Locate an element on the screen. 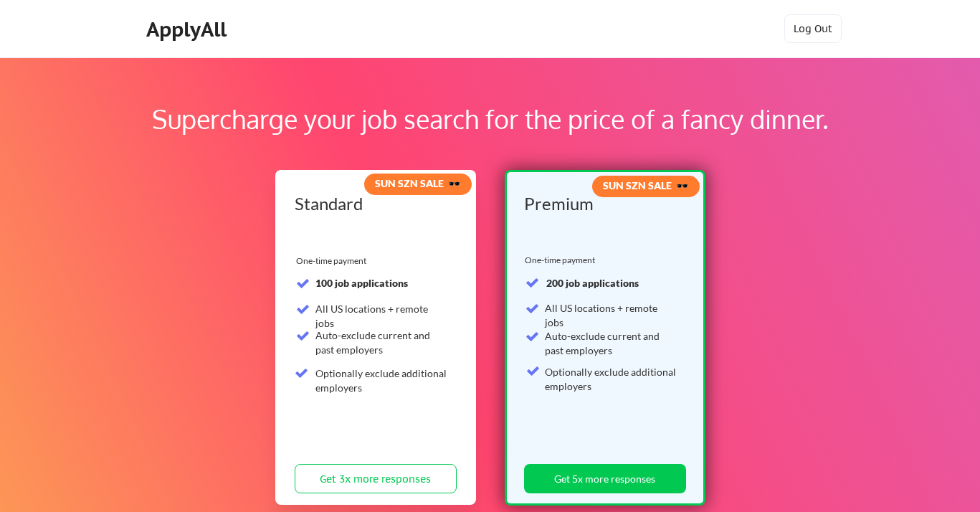 The height and width of the screenshot is (512, 980). strong: 100 job applications is located at coordinates (361, 282).